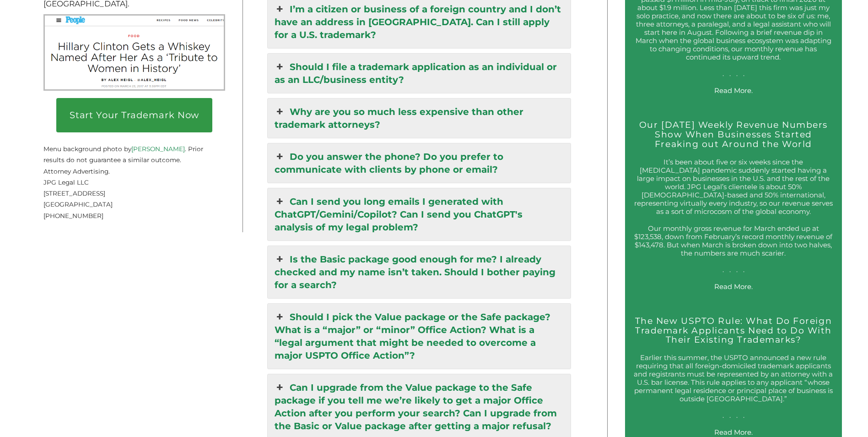  Describe the element at coordinates (419, 272) in the screenshot. I see `a: Is the Basic package good enough for me? I already checked and my name isn’t taken. Should I both...` at that location.